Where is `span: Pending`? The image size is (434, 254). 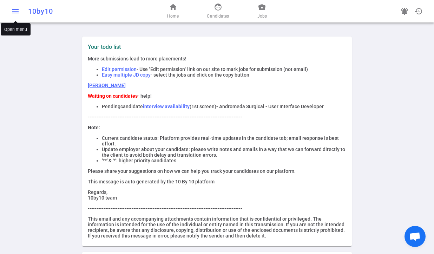 span: Pending is located at coordinates (111, 106).